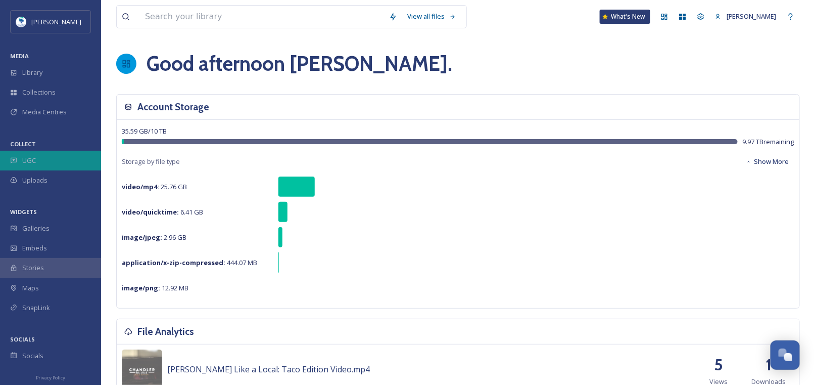 The height and width of the screenshot is (385, 815). Describe the element at coordinates (33, 355) in the screenshot. I see `span: Socials` at that location.